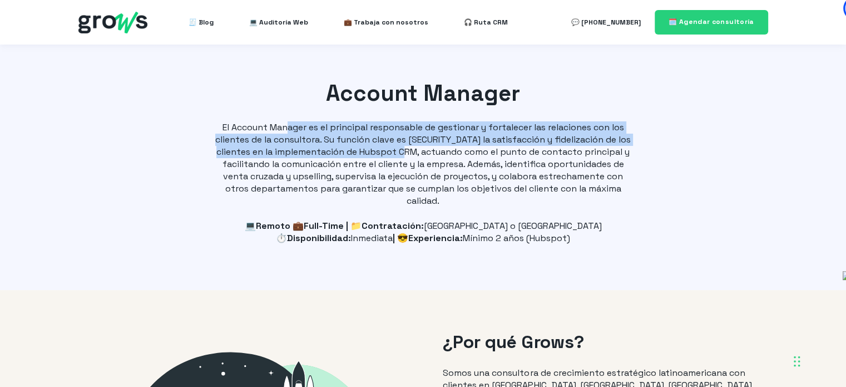 The image size is (846, 387). What do you see at coordinates (818, 360) in the screenshot?
I see `div: Widget de chat` at bounding box center [818, 360].